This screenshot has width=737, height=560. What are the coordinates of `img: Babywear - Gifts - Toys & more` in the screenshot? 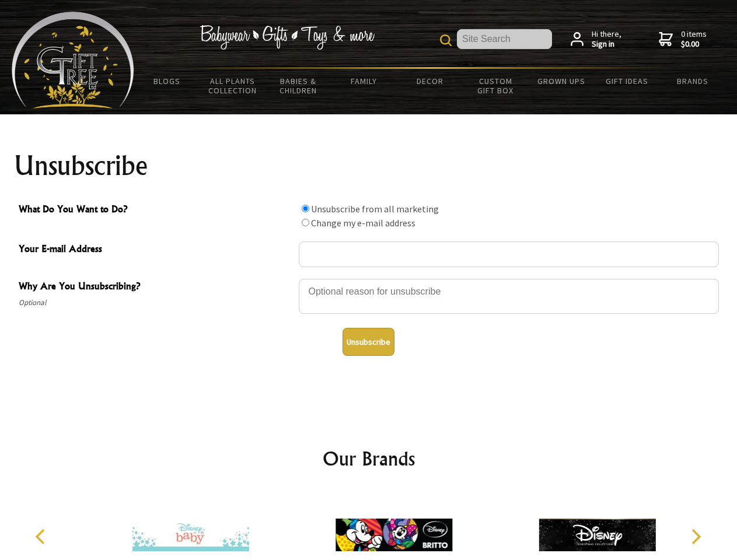 It's located at (287, 37).